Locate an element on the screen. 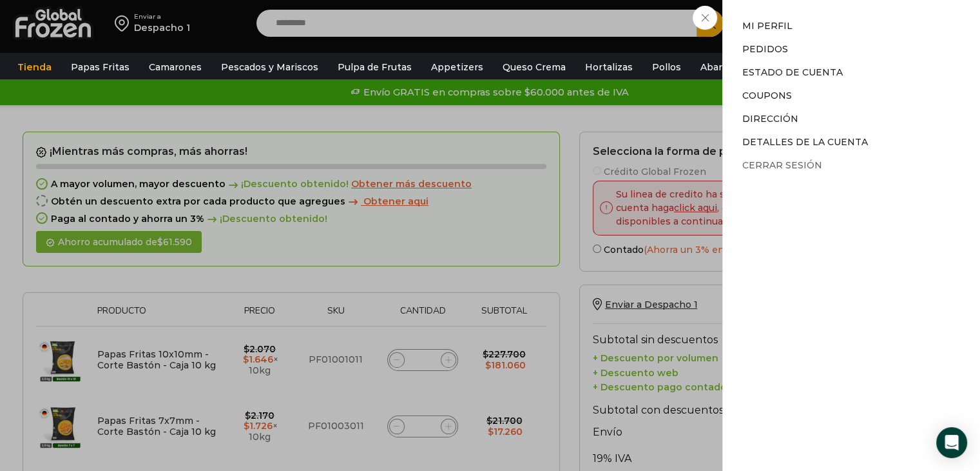  a: Mi perfil is located at coordinates (767, 26).